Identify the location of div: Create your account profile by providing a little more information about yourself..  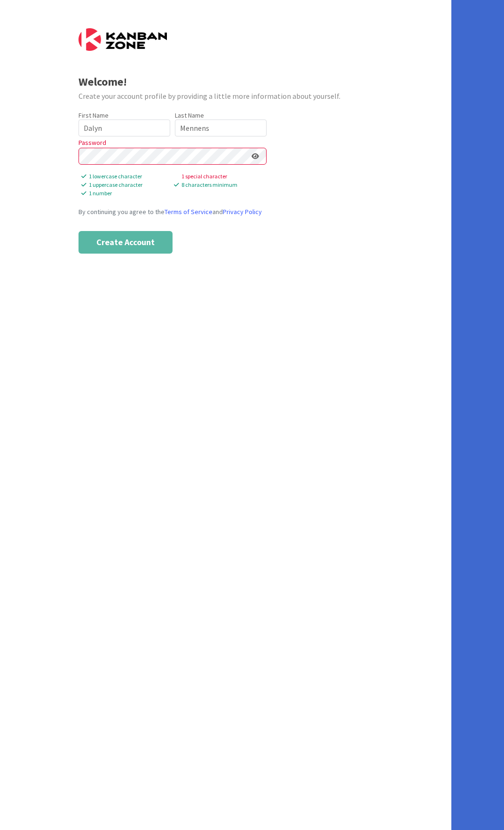
(226, 96).